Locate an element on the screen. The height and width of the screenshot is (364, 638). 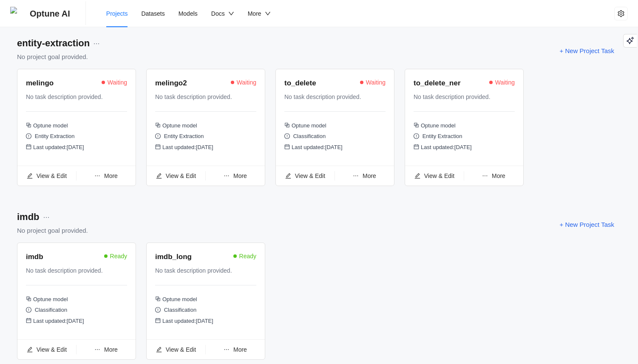
button: Playground is located at coordinates (630, 41).